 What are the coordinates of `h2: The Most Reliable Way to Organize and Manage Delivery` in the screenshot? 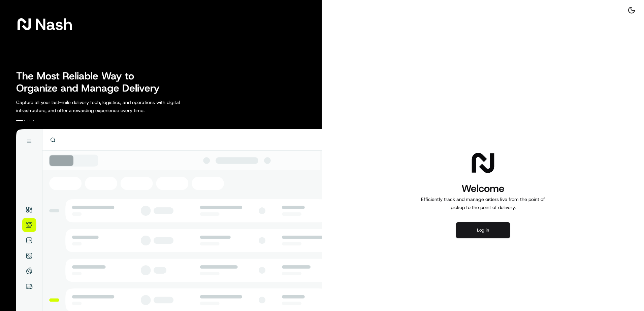 It's located at (92, 82).